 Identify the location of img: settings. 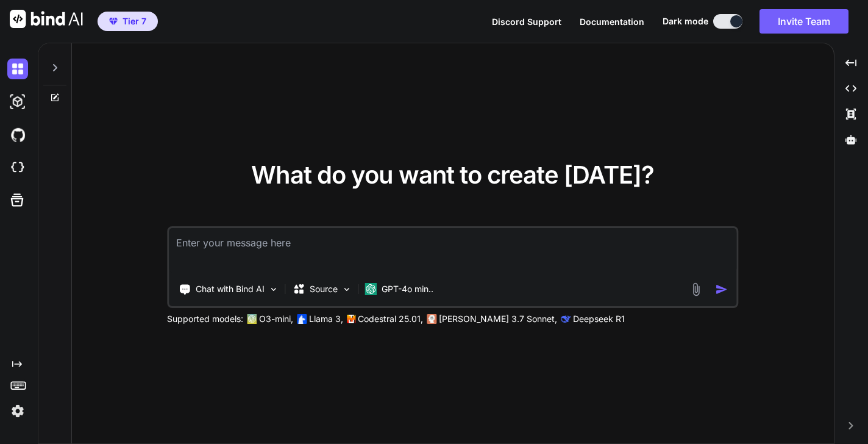
(18, 411).